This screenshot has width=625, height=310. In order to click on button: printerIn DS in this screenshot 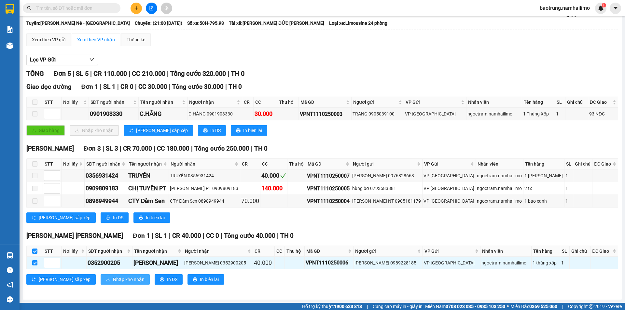, I will do `click(115, 218)`.